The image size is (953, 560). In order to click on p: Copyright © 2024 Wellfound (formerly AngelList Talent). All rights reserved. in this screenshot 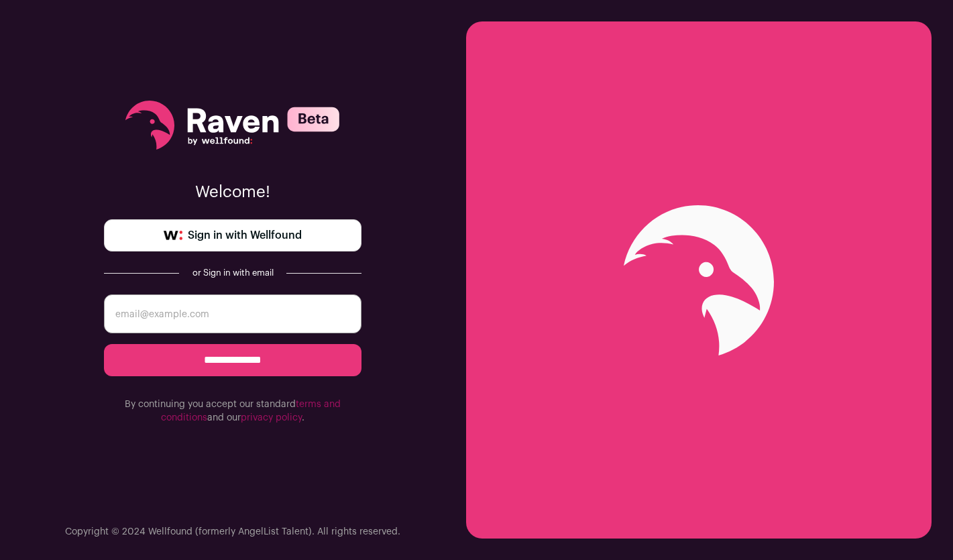, I will do `click(232, 531)`.